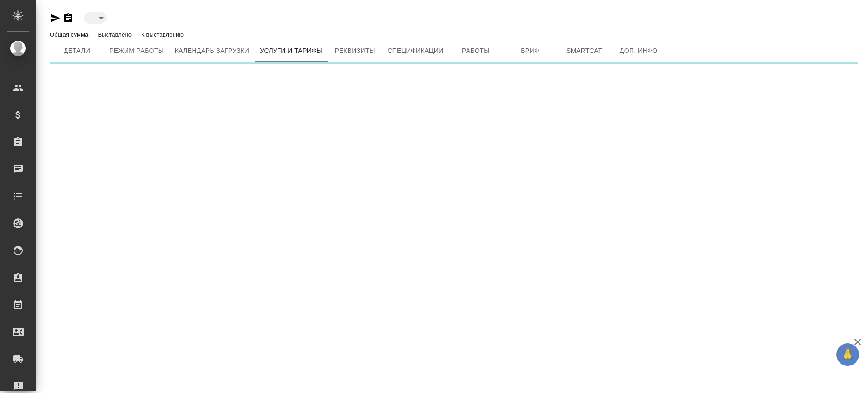 This screenshot has width=868, height=393. What do you see at coordinates (530, 50) in the screenshot?
I see `span: Бриф` at bounding box center [530, 50].